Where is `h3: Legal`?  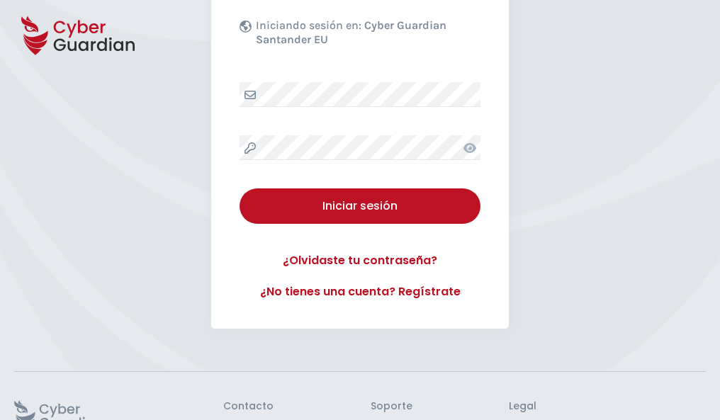 h3: Legal is located at coordinates (607, 406).